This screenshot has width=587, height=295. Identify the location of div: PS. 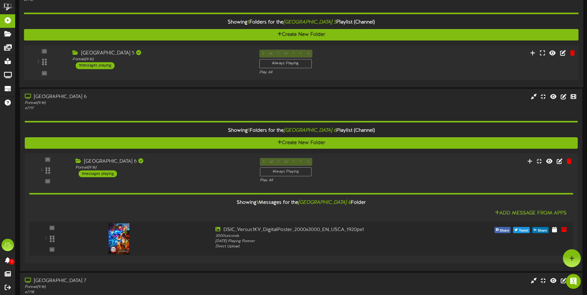
(8, 245).